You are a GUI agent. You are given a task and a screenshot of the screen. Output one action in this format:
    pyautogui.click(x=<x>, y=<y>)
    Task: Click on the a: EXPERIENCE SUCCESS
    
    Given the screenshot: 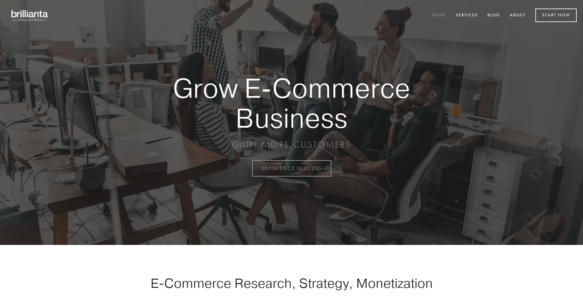 What is the action you would take?
    pyautogui.click(x=291, y=168)
    